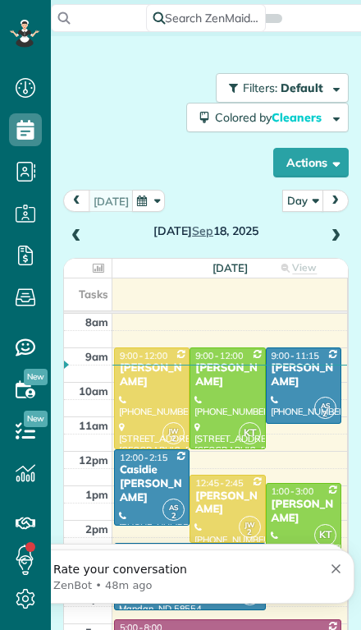  Describe the element at coordinates (302, 88) in the screenshot. I see `span: Default` at that location.